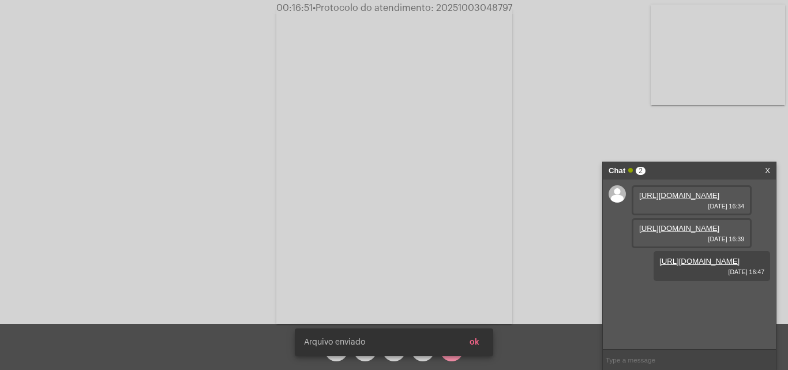 The width and height of the screenshot is (788, 370). What do you see at coordinates (640, 171) in the screenshot?
I see `span: 2` at bounding box center [640, 171].